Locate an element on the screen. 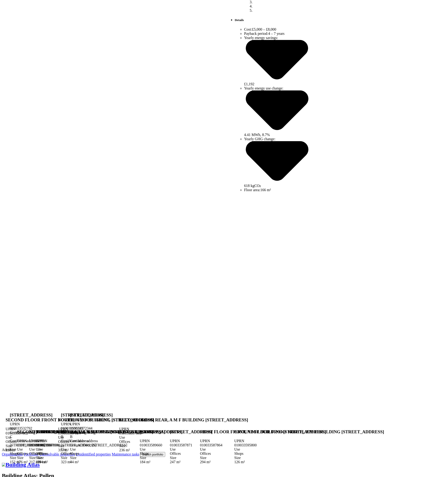  div: B is located at coordinates (99, 437).